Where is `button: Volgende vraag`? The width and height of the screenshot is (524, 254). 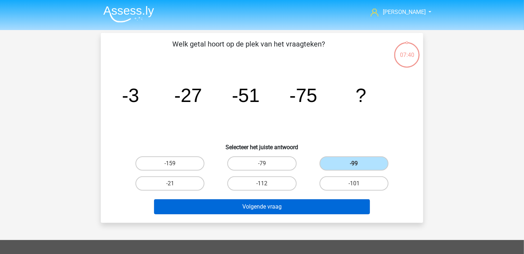
button: Volgende vraag is located at coordinates (262, 206).